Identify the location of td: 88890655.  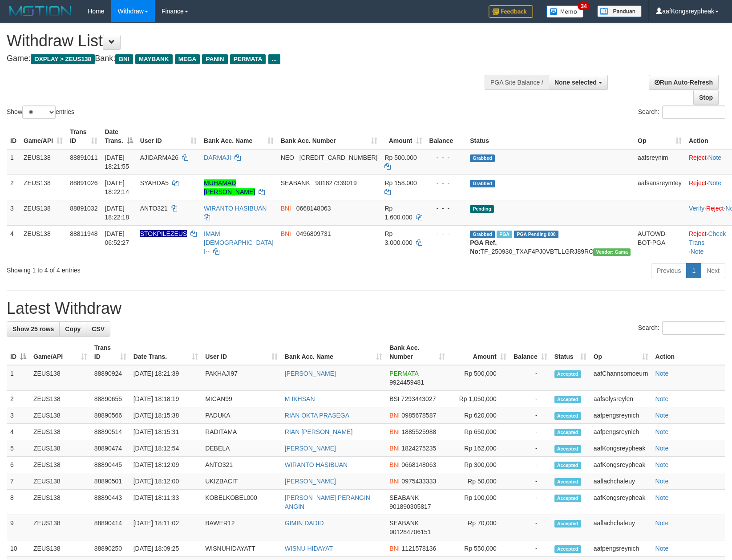
(110, 398).